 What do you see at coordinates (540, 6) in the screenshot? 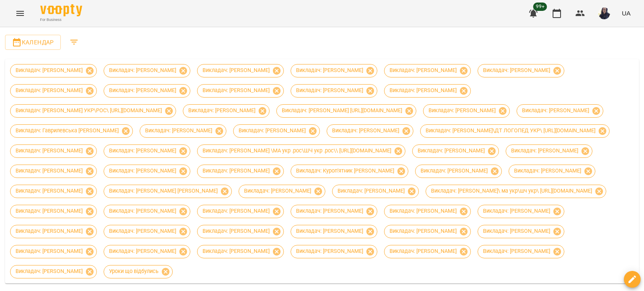
I see `span: 99+` at bounding box center [540, 6].